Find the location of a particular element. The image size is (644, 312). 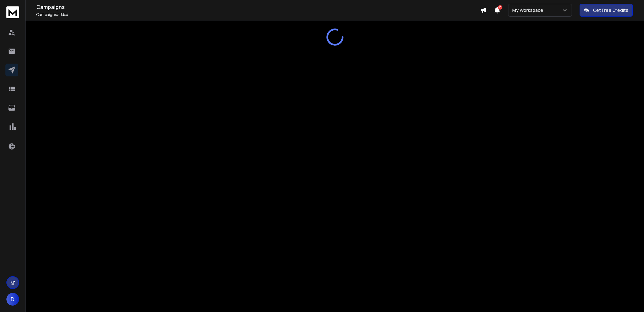

p: Get Free Credits is located at coordinates (611, 10).